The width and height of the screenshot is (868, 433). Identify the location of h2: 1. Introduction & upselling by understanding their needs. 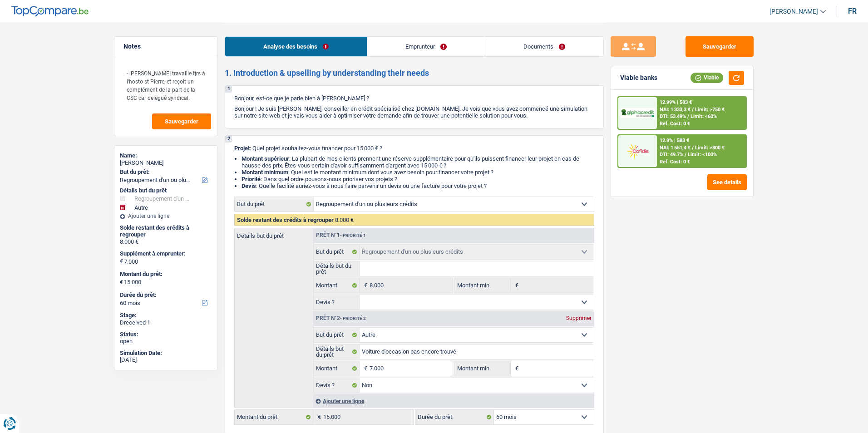
(414, 73).